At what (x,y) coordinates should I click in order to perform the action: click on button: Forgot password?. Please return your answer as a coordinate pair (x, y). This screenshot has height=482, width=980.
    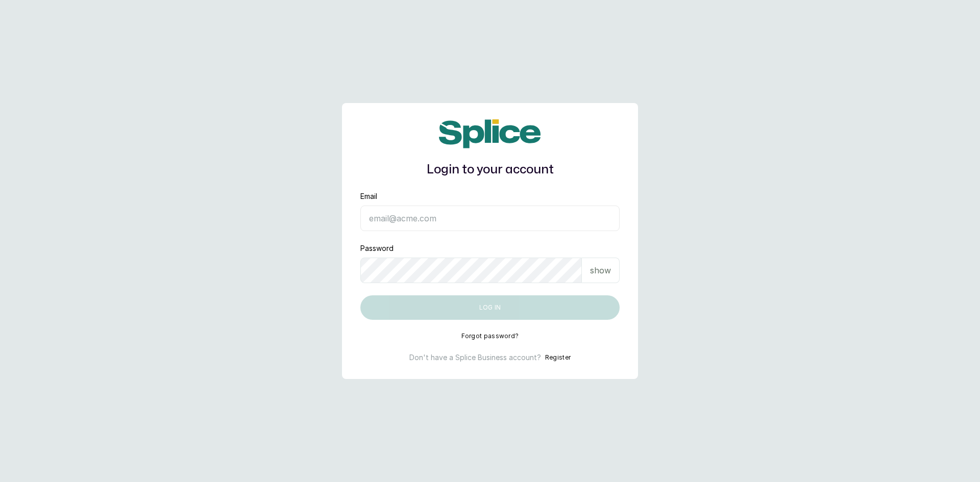
    Looking at the image, I should click on (490, 337).